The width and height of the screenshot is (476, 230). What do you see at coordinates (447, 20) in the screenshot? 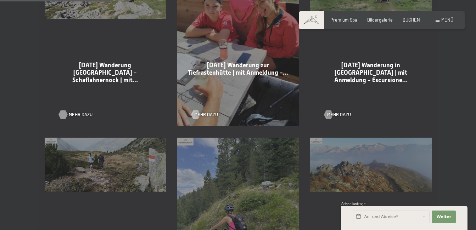
I see `span: Menü` at bounding box center [447, 20].